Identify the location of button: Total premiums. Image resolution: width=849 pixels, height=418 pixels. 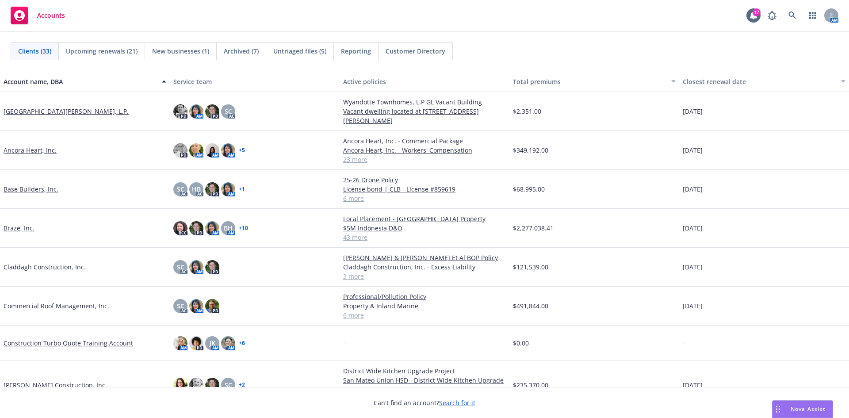
(594, 81).